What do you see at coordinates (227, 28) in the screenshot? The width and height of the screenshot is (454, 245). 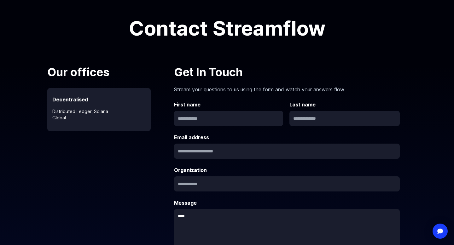 I see `h1: Contact Streamflow` at bounding box center [227, 28].